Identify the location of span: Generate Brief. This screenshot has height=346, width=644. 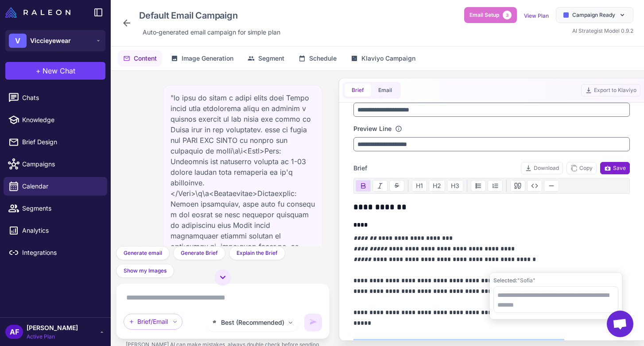
(199, 253).